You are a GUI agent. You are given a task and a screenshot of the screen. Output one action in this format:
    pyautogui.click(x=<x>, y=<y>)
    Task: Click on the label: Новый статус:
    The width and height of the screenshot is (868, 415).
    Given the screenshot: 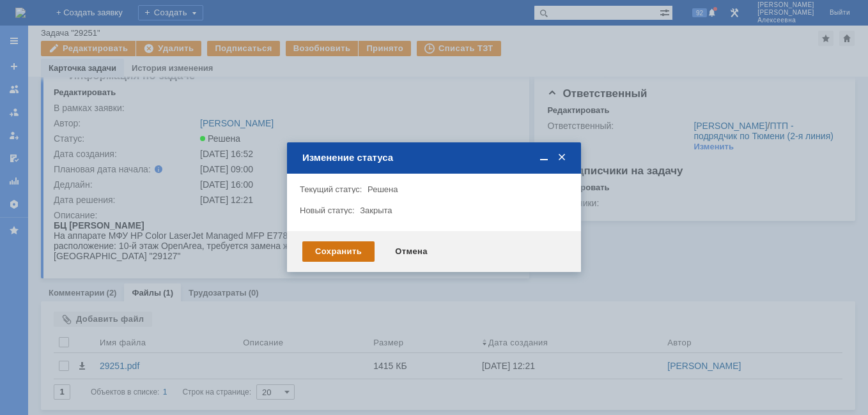 What is the action you would take?
    pyautogui.click(x=328, y=210)
    